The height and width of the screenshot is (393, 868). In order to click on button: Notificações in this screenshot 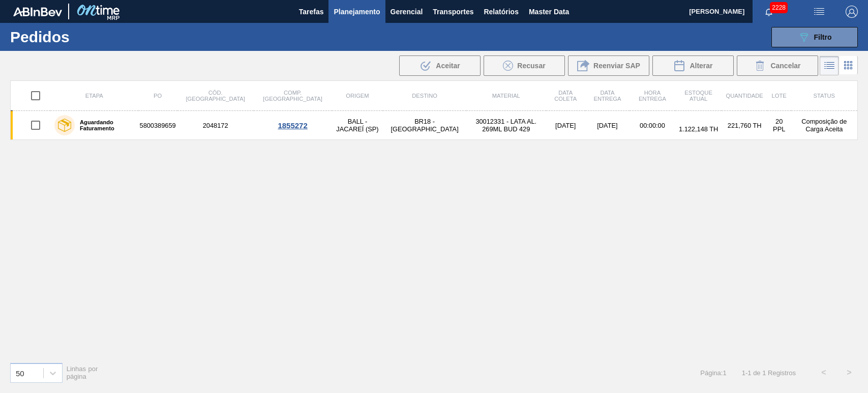, I will do `click(769, 12)`.